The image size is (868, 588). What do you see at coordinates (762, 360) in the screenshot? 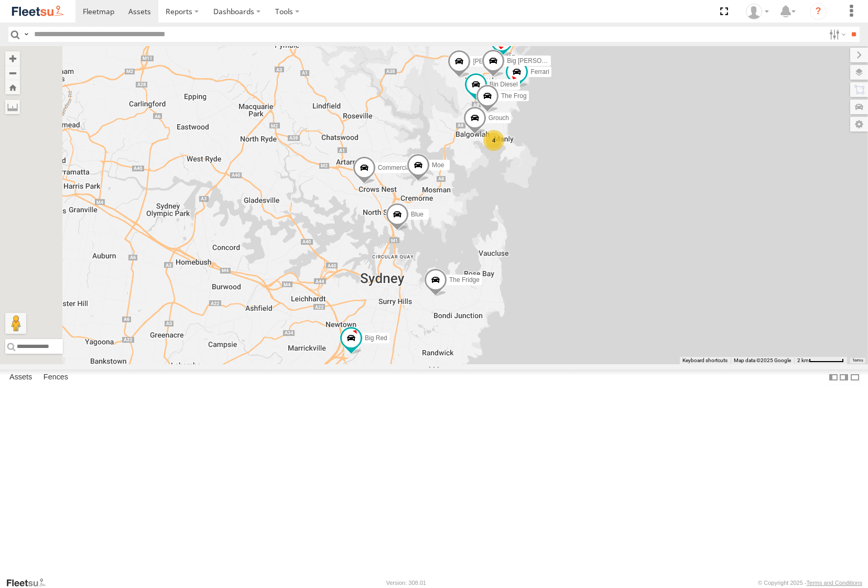
I see `span: Map data ©2025 Google` at bounding box center [762, 360].